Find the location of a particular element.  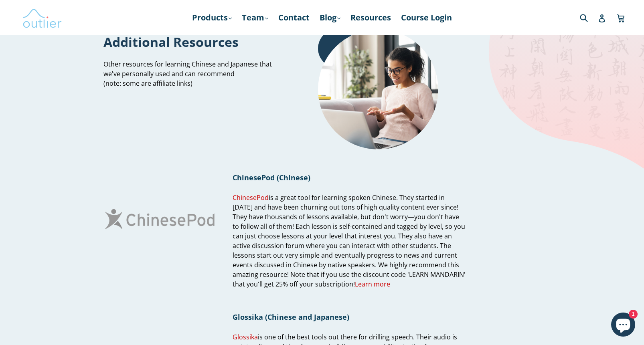

a: Blog is located at coordinates (330, 18).